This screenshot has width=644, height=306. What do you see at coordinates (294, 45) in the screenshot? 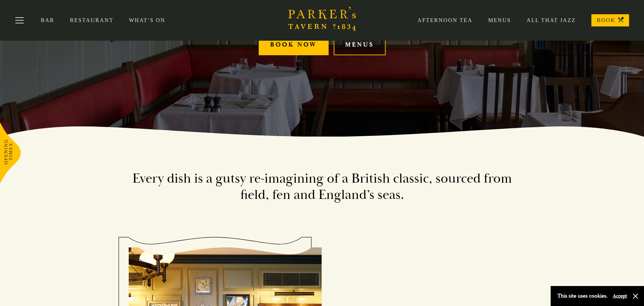
I see `a: Book Now` at bounding box center [294, 45].